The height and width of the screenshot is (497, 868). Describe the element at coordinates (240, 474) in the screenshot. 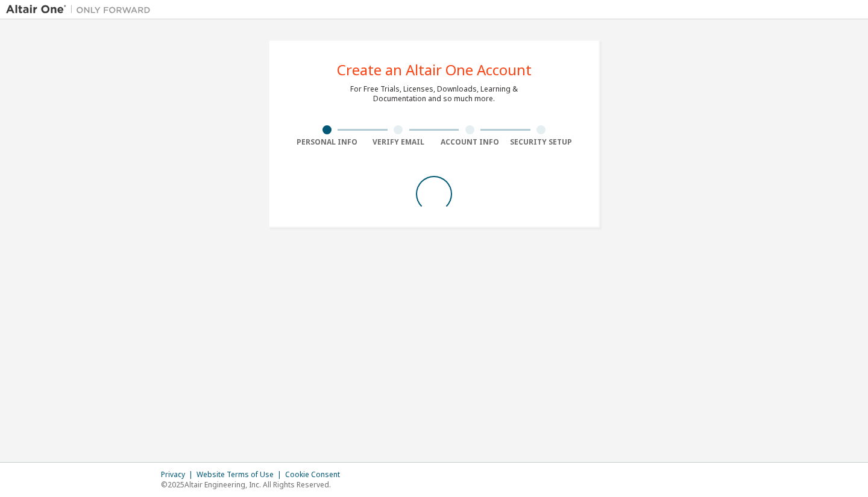

I see `div: Website Terms of Use` at that location.